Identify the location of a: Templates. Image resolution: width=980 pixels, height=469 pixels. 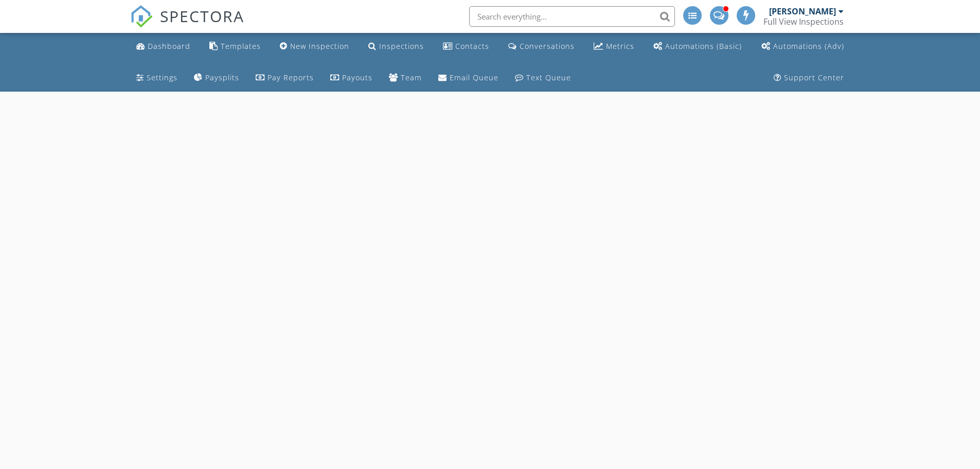
(235, 47).